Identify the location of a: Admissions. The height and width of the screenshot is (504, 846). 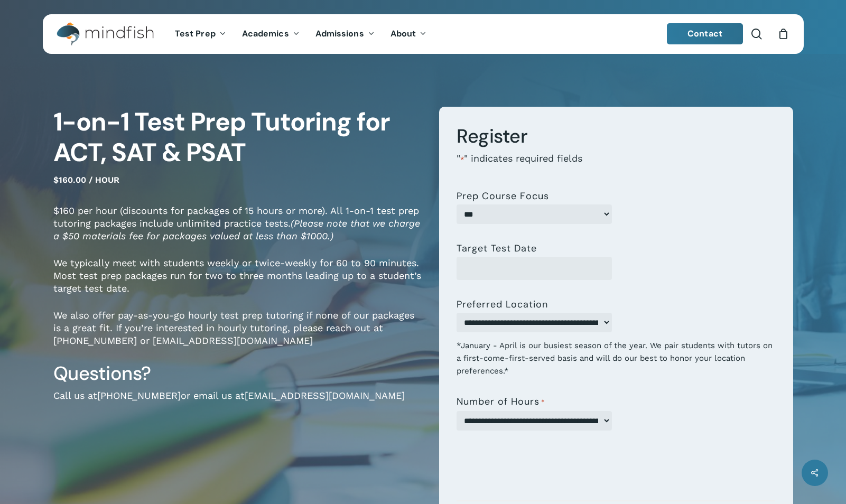
(345, 34).